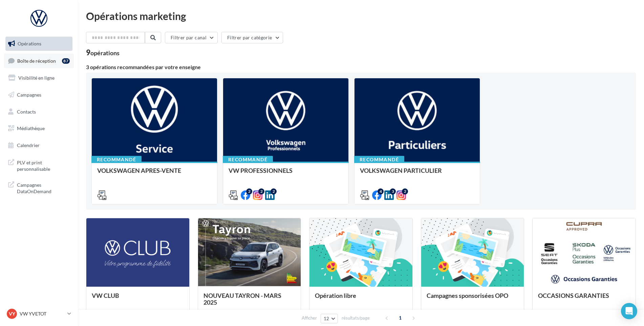 This screenshot has height=326, width=644. What do you see at coordinates (252, 38) in the screenshot?
I see `button: Filtrer par catégorie` at bounding box center [252, 38].